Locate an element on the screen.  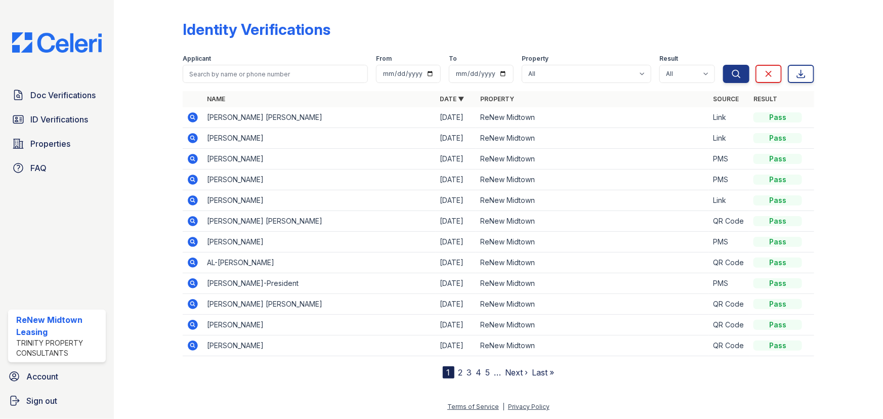
a: Doc Verifications is located at coordinates (57, 95).